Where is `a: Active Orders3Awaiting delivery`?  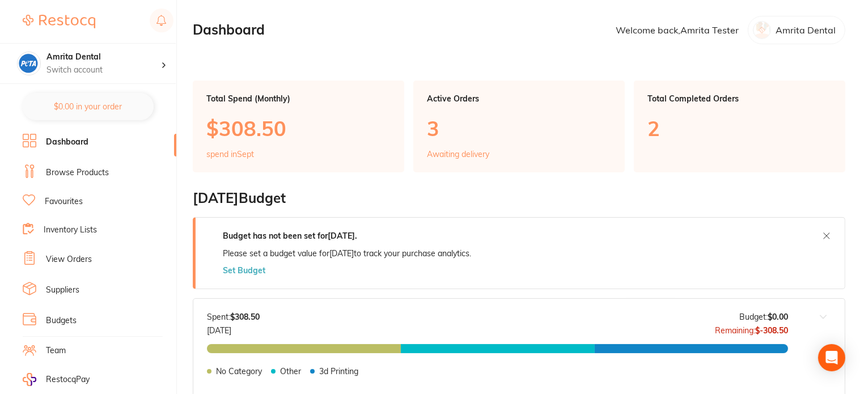 a: Active Orders3Awaiting delivery is located at coordinates (519, 127).